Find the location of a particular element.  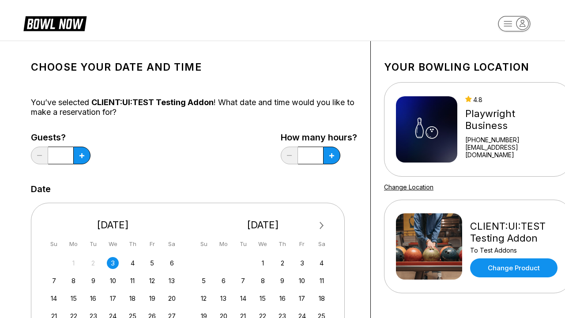

div: To Test Addons is located at coordinates (514, 250).